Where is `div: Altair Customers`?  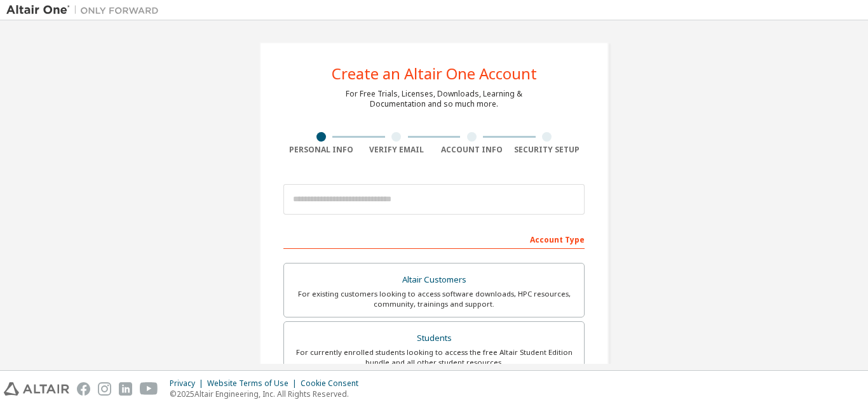 div: Altair Customers is located at coordinates (434, 280).